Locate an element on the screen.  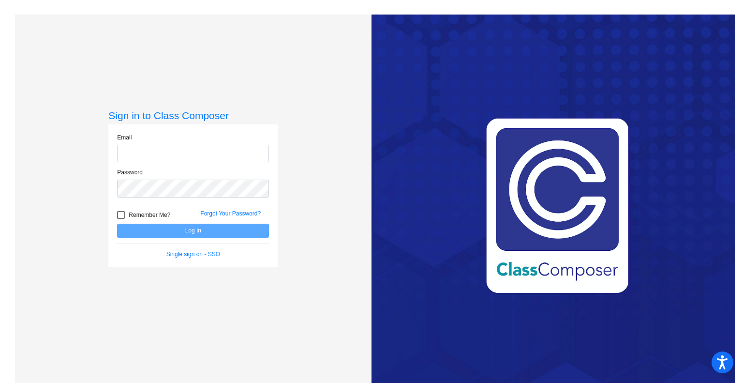
a: Forgot Your Password? is located at coordinates (230, 213).